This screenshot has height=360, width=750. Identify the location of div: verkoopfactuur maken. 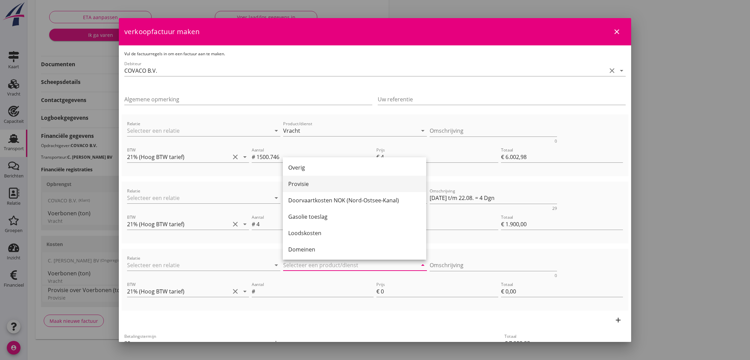
(375, 32).